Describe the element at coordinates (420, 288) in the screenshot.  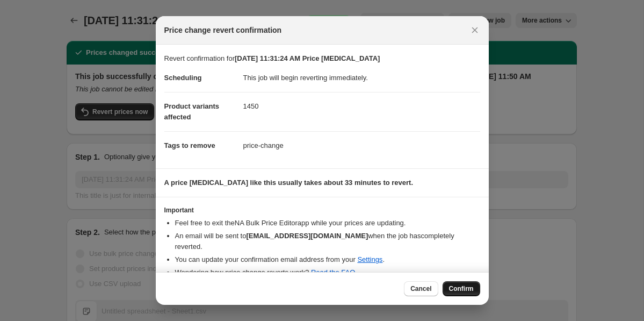
I see `span: Cancel` at that location.